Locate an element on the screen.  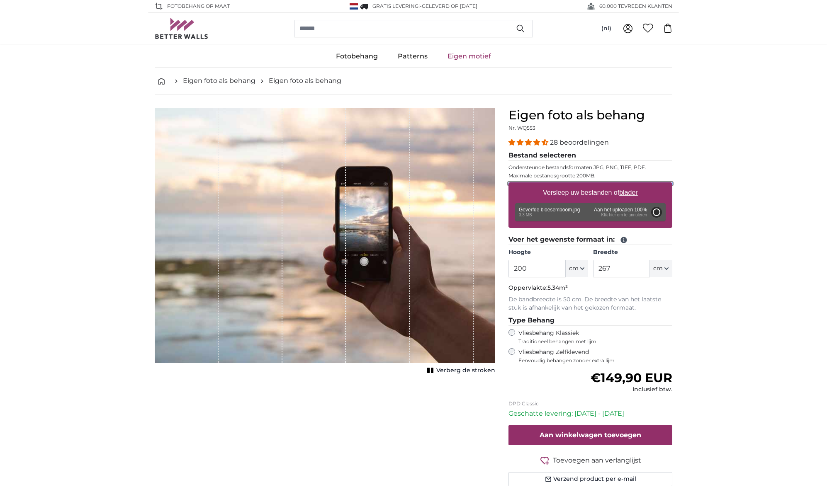
span: Nr. WQ553 is located at coordinates (522, 128).